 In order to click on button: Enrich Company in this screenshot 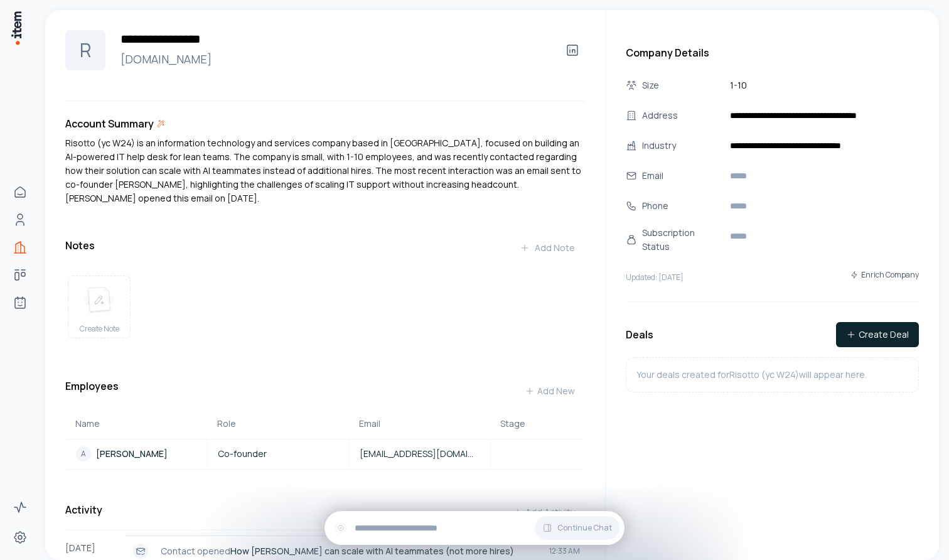, I will do `click(885, 275)`.